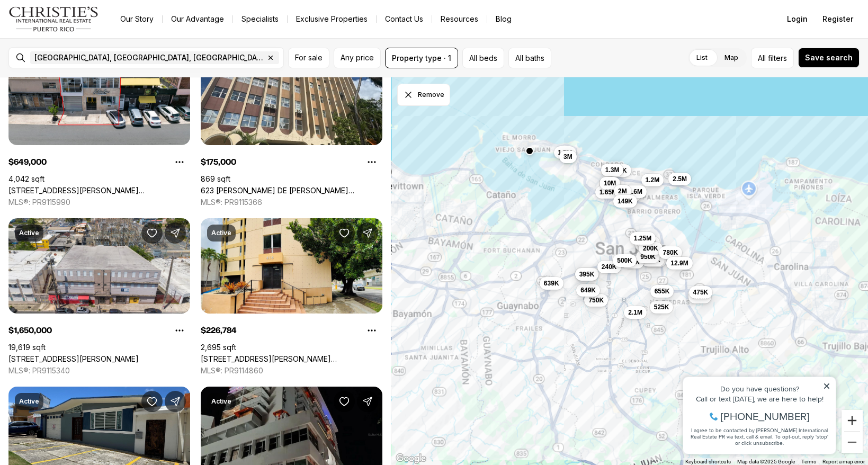 This screenshot has width=868, height=465. I want to click on button: 1.65M, so click(608, 192).